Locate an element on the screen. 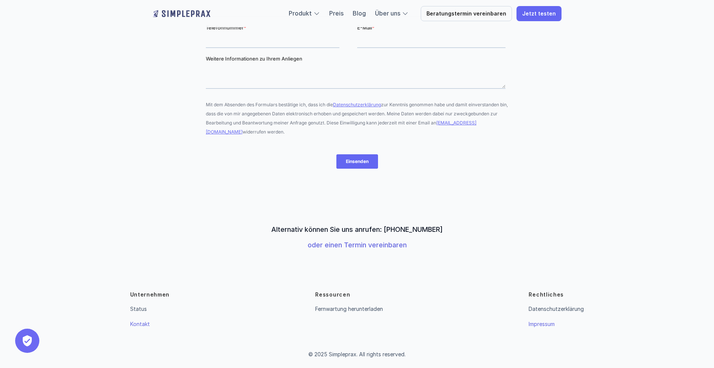 The width and height of the screenshot is (714, 368). a: Preis is located at coordinates (336, 13).